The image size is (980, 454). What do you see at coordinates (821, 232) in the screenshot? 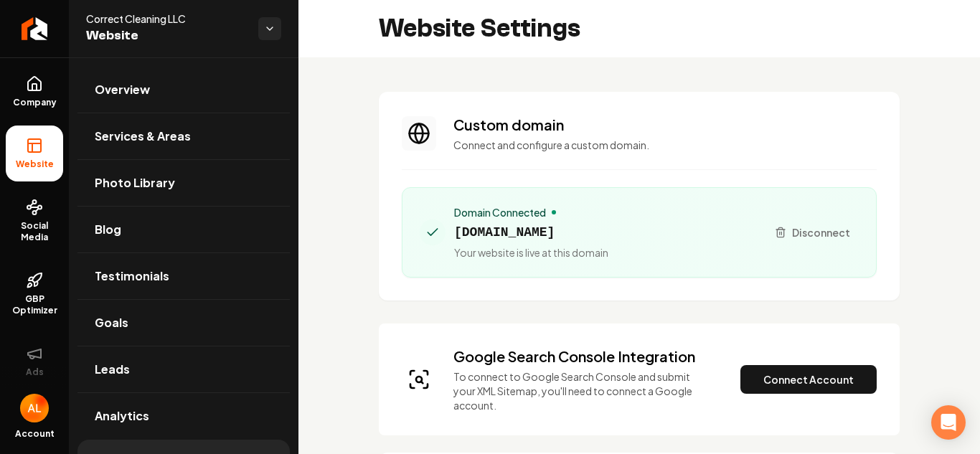
I see `span: Disconnect` at bounding box center [821, 232].